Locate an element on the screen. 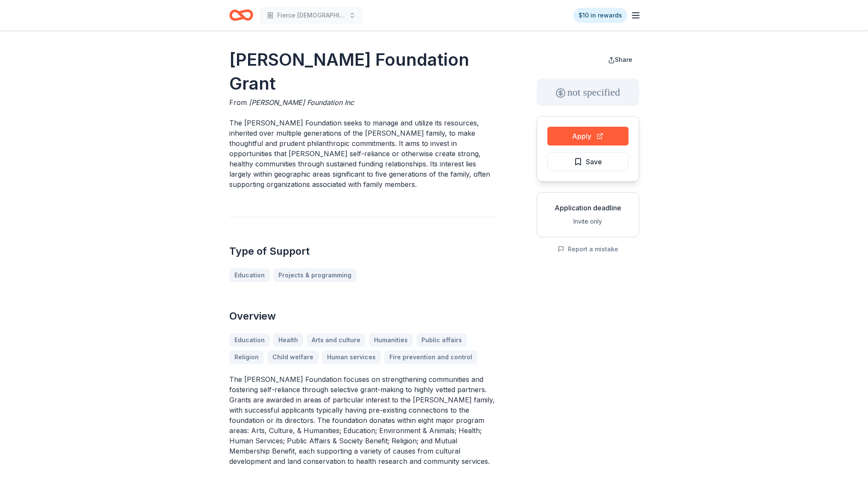 The width and height of the screenshot is (868, 489). a: Projects & programming is located at coordinates (315, 275).